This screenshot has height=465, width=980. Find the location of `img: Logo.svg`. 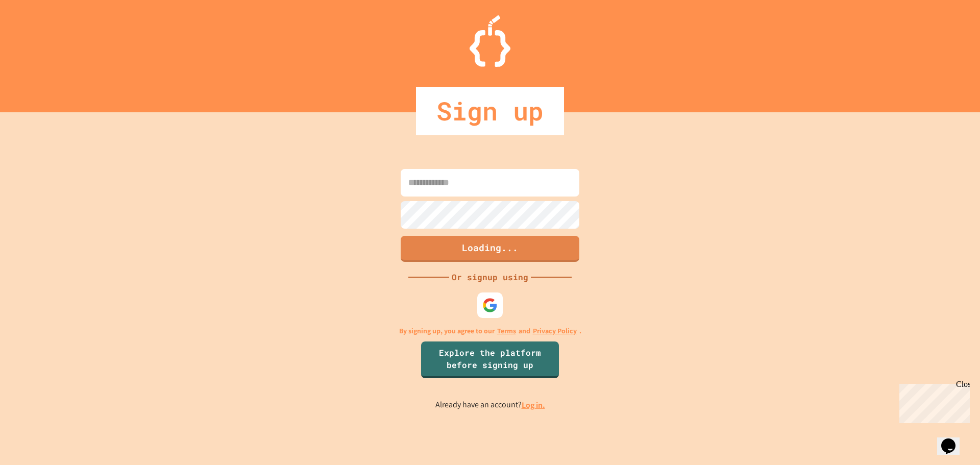

img: Logo.svg is located at coordinates (490, 41).